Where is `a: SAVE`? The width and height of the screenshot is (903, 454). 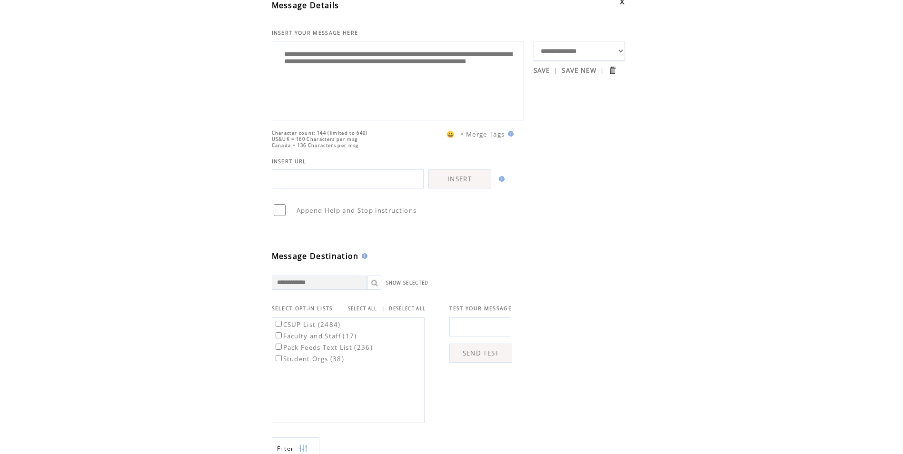 a: SAVE is located at coordinates (542, 70).